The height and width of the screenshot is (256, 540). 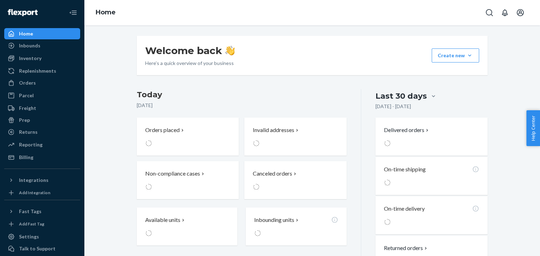 What do you see at coordinates (24, 120) in the screenshot?
I see `div: Prep` at bounding box center [24, 120].